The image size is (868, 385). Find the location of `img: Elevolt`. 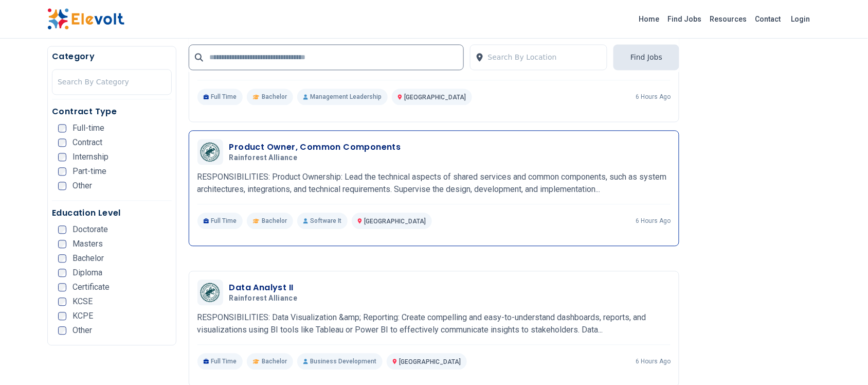

img: Elevolt is located at coordinates (86, 19).